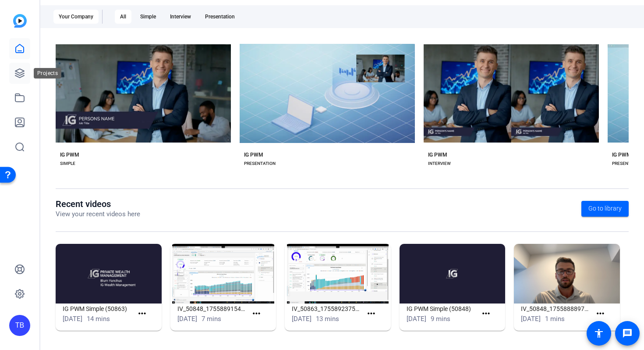 This screenshot has height=350, width=644. What do you see at coordinates (555, 319) in the screenshot?
I see `span: 1 mins` at bounding box center [555, 319].